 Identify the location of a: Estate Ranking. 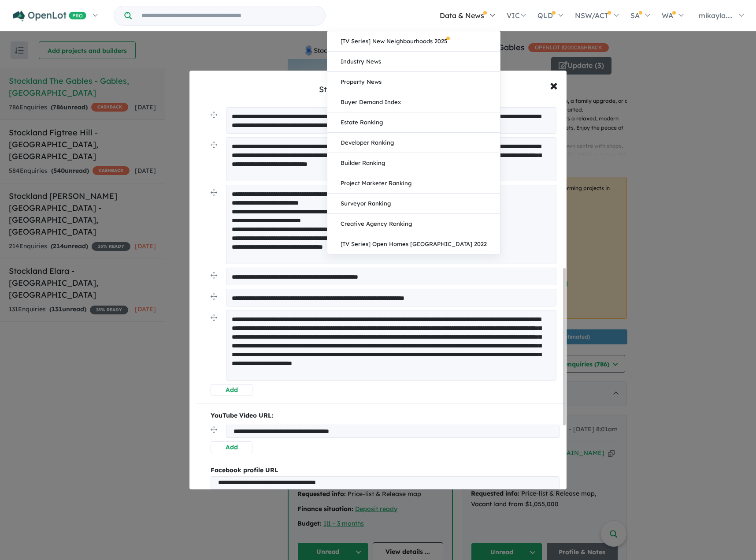
(414, 122).